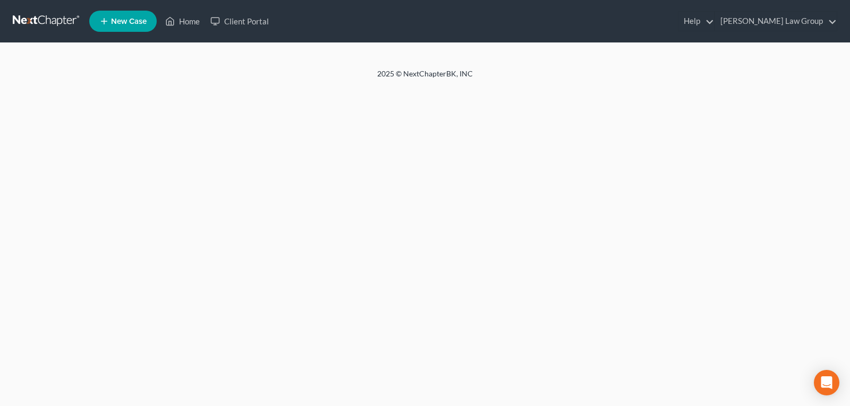  What do you see at coordinates (425, 78) in the screenshot?
I see `div: 2025 © NextChapterBK, INC` at bounding box center [425, 78].